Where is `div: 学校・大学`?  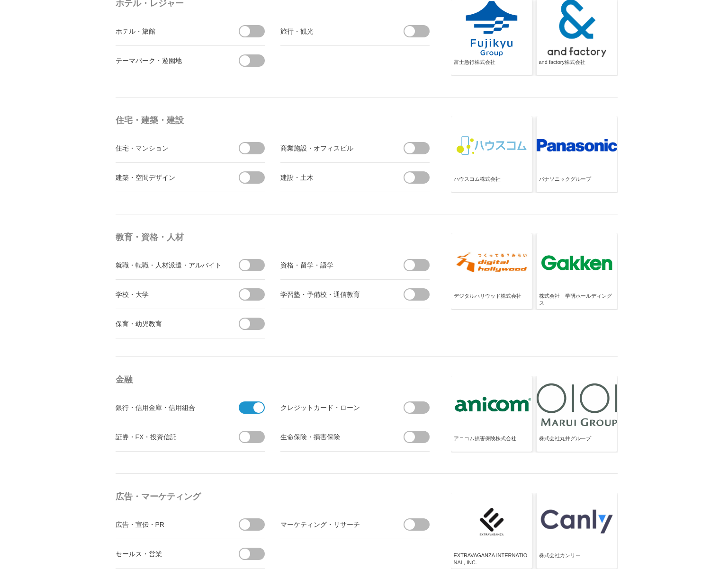
div: 学校・大学 is located at coordinates (168, 294).